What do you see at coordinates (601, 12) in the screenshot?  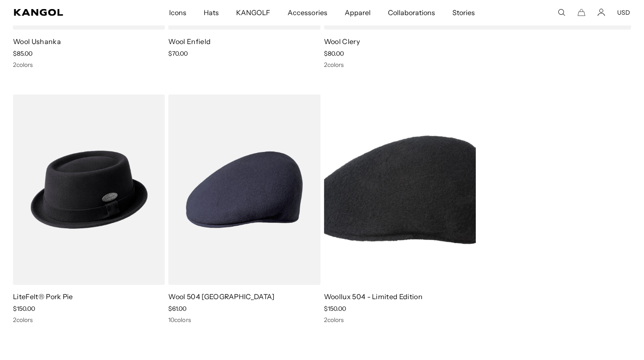 I see `a: Account` at bounding box center [601, 12].